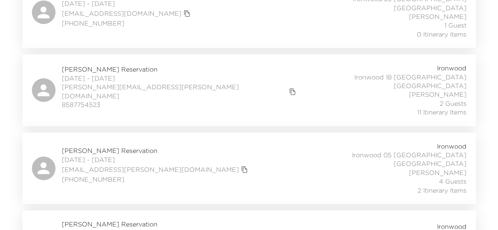 This screenshot has width=498, height=230. Describe the element at coordinates (442, 34) in the screenshot. I see `span: 0 Itinerary Items` at that location.